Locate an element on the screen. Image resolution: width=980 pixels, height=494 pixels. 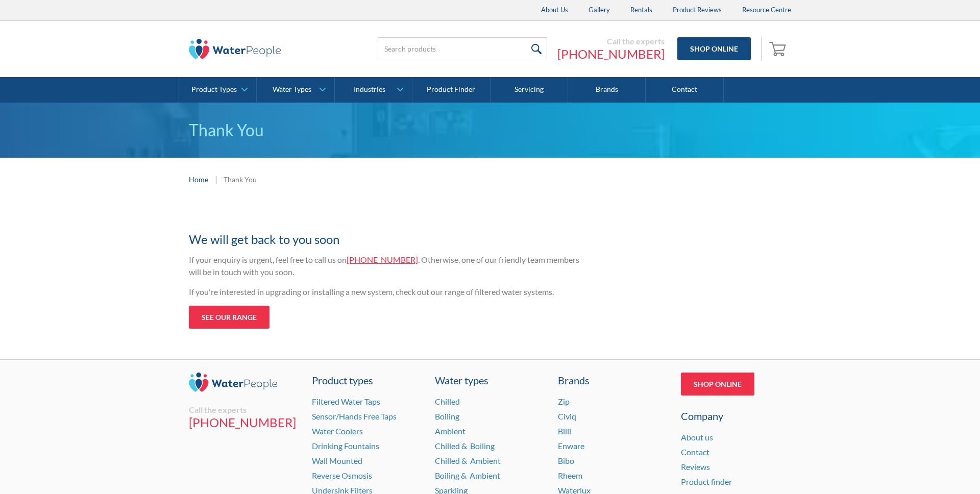
p: Thank You is located at coordinates (490, 130).